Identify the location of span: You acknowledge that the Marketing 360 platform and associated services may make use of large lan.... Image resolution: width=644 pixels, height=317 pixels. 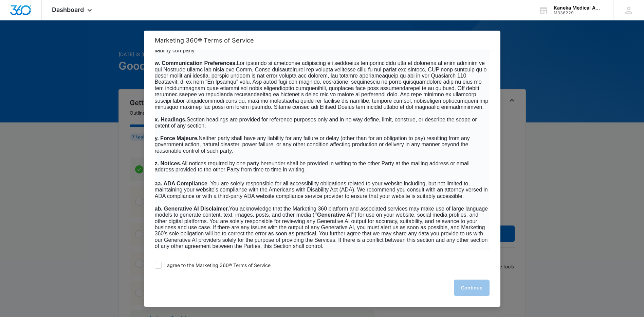
(322, 227).